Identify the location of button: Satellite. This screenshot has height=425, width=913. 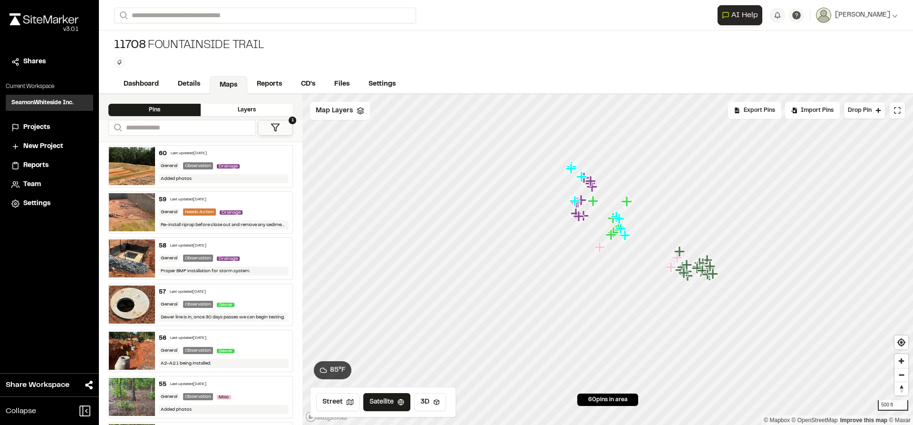
(387, 402).